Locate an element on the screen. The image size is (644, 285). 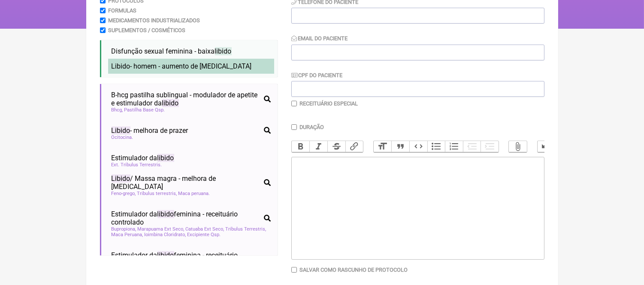
button: Heading is located at coordinates (383, 146).